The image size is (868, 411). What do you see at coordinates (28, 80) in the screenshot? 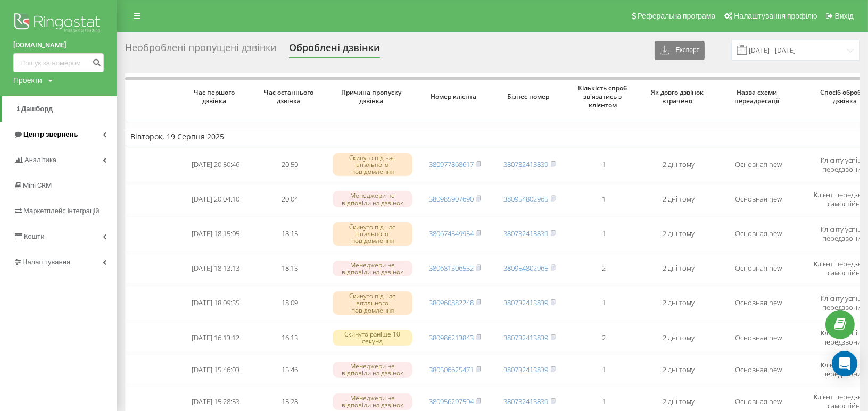
I see `div: Проекти` at bounding box center [28, 80].